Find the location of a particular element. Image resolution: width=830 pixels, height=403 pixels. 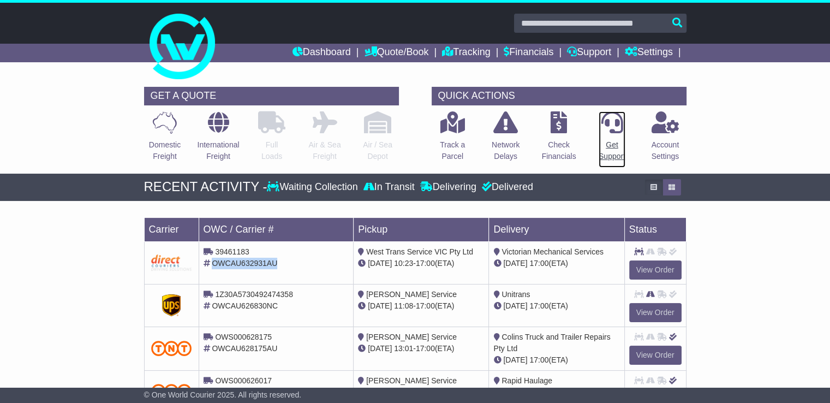

a: NetworkDelays is located at coordinates (505, 139).